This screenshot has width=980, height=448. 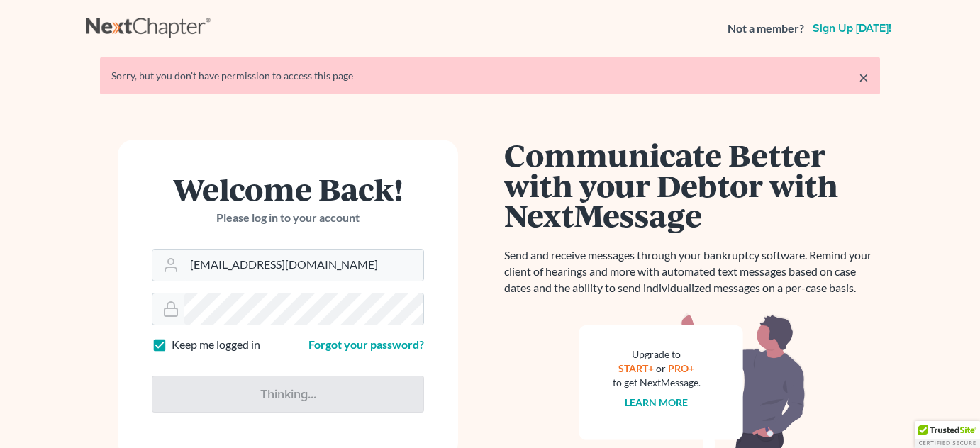 What do you see at coordinates (766, 28) in the screenshot?
I see `strong: Not a member?` at bounding box center [766, 28].